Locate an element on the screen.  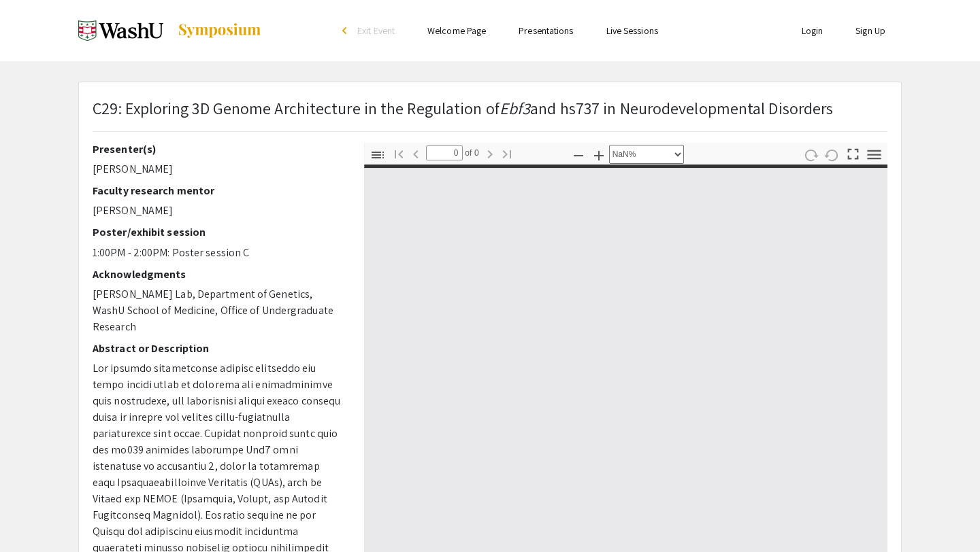
em: Ebf3 is located at coordinates (514, 108).